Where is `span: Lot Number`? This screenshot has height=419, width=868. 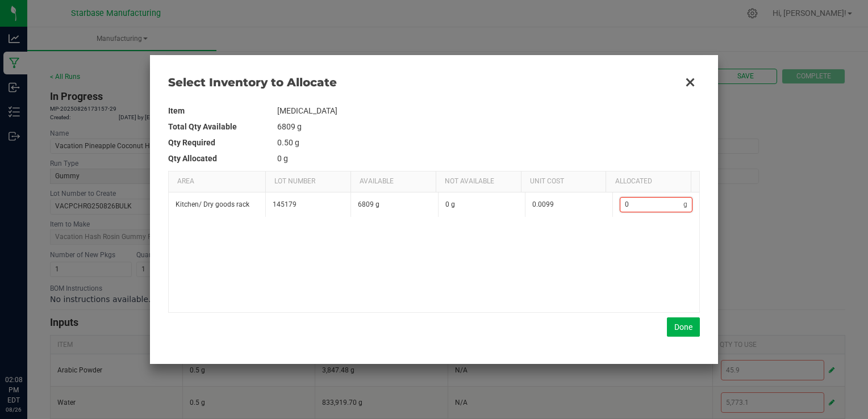
span: Lot Number is located at coordinates (295, 181).